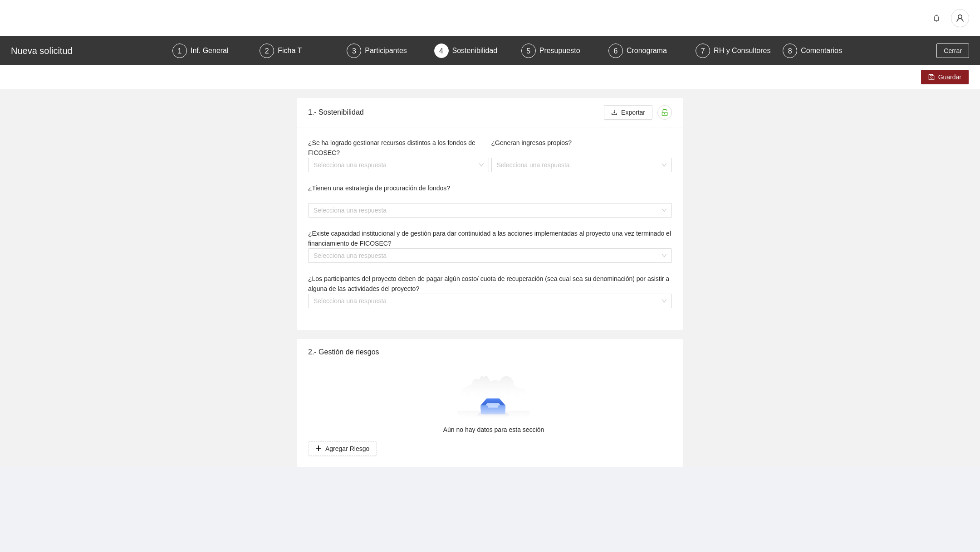 Image resolution: width=980 pixels, height=552 pixels. I want to click on div: Aún no hay datos para esta sección, so click(494, 430).